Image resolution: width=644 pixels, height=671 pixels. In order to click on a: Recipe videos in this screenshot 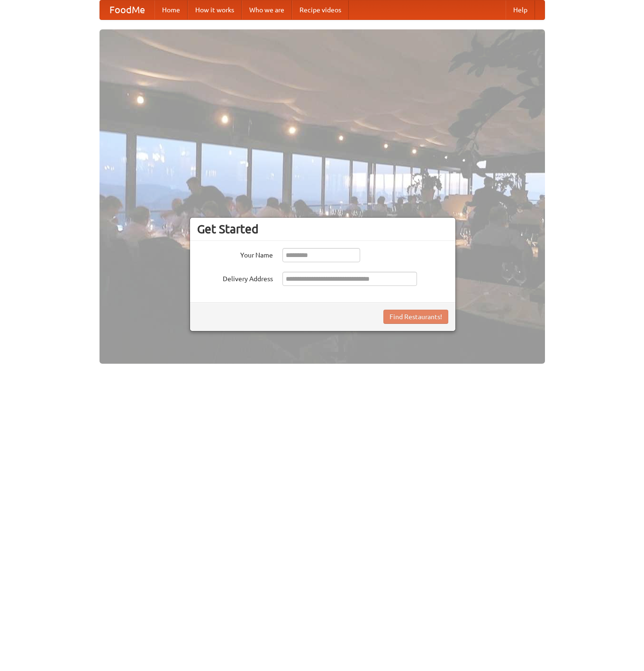, I will do `click(320, 10)`.